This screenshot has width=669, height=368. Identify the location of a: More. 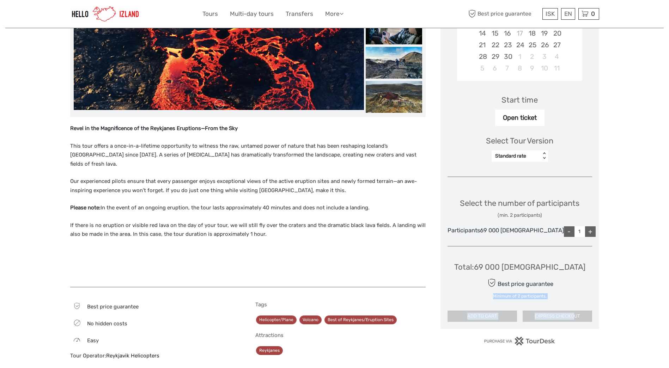
(334, 14).